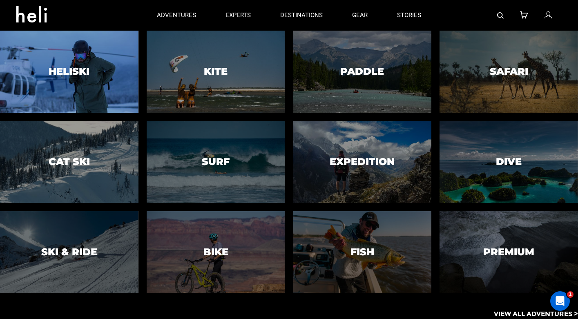 This screenshot has height=319, width=578. I want to click on p: View All Adventures >, so click(536, 314).